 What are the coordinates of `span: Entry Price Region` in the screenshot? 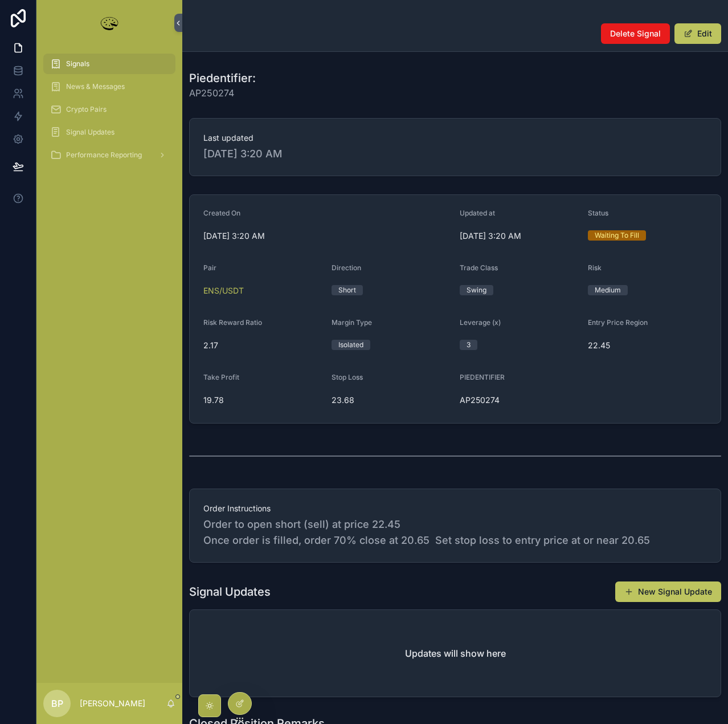 It's located at (618, 322).